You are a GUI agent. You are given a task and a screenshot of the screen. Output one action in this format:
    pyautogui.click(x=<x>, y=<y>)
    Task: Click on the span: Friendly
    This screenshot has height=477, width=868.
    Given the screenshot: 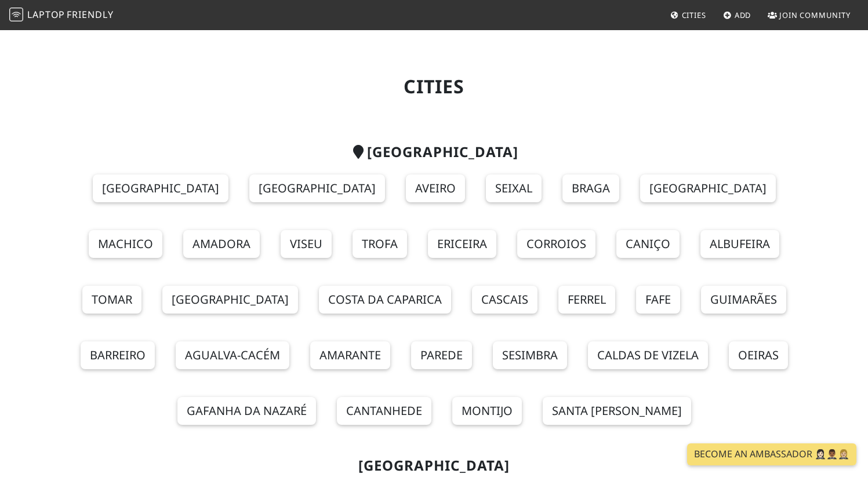 What is the action you would take?
    pyautogui.click(x=90, y=15)
    